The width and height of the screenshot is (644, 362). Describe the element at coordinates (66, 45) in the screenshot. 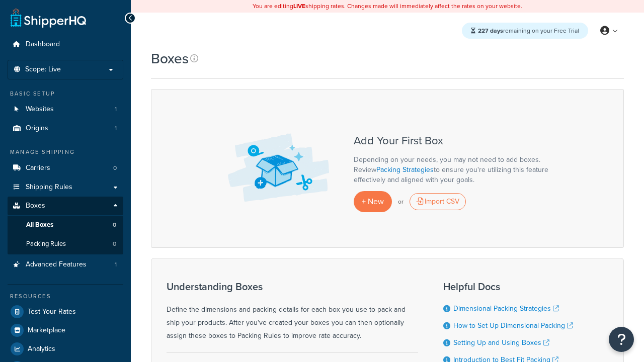

I see `li: Dashboard` at that location.